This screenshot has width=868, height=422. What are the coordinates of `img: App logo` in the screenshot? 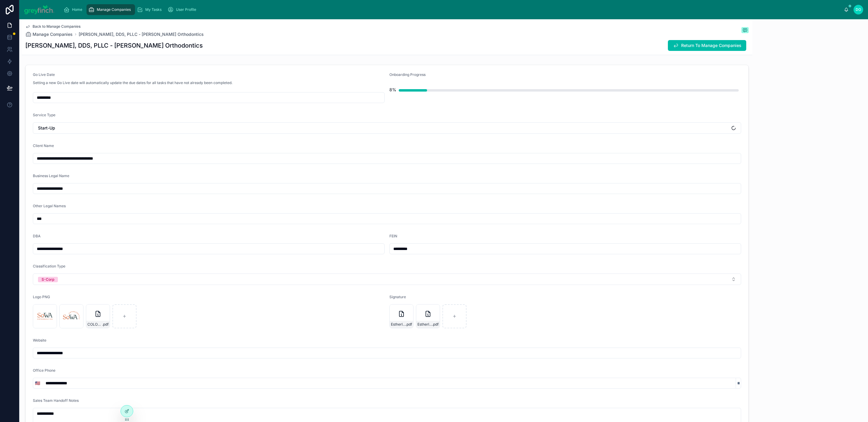 It's located at (39, 10).